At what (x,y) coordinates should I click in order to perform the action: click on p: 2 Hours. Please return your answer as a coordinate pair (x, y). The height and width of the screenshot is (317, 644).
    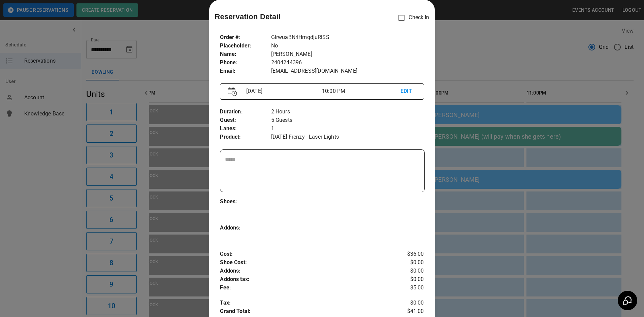
    Looking at the image, I should click on (348, 112).